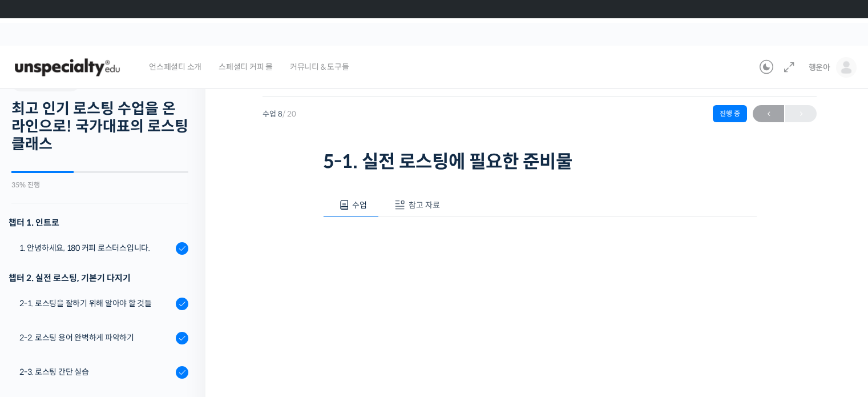 This screenshot has width=868, height=397. Describe the element at coordinates (175, 67) in the screenshot. I see `span: 언스페셜티 소개` at that location.